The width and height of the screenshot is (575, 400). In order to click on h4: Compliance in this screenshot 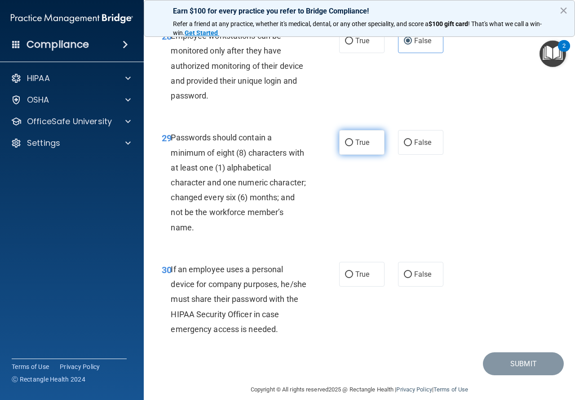, I will do `click(58, 44)`.